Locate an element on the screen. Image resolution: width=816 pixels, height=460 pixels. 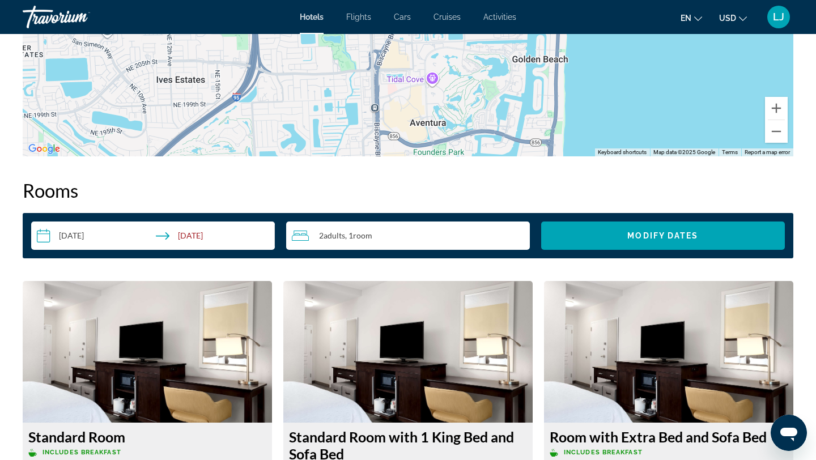
span: en is located at coordinates (686, 18).